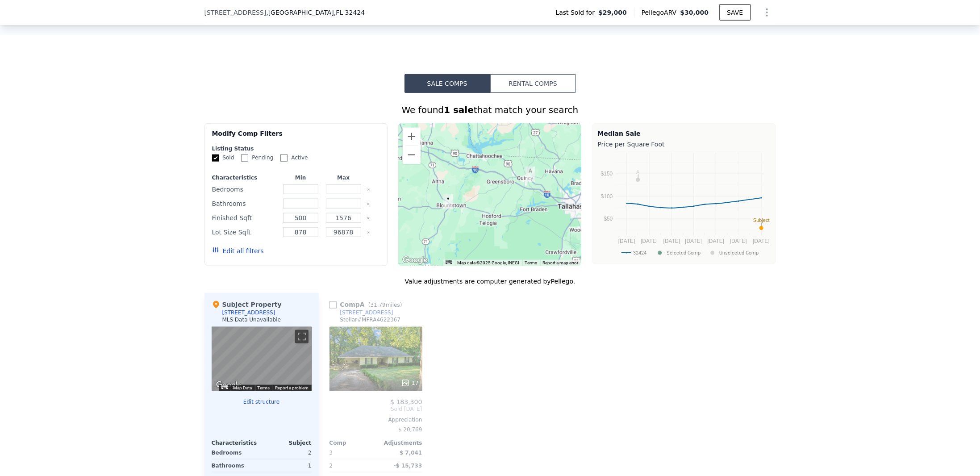 Image resolution: width=980 pixels, height=476 pixels. Describe the element at coordinates (257, 158) in the screenshot. I see `label: Pending` at that location.